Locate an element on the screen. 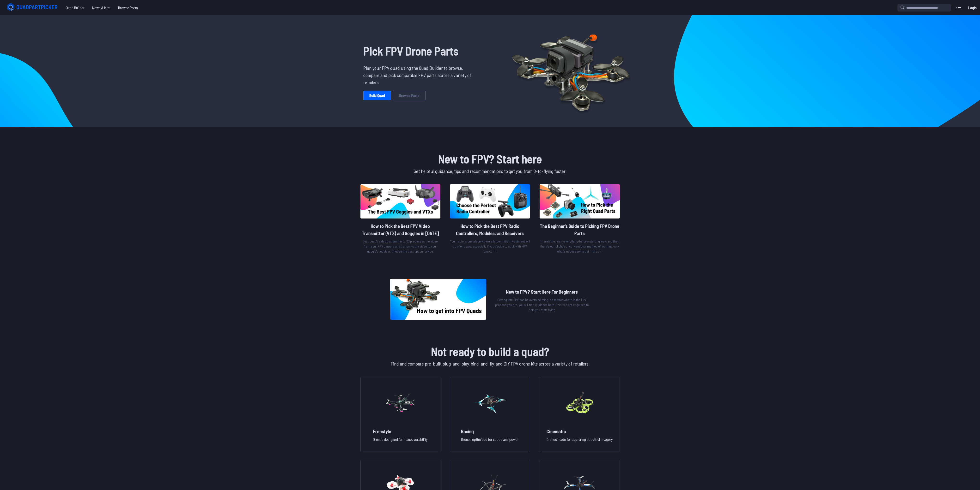 This screenshot has height=490, width=980. a: image of postNew to FPV? Start Here For BeginnersGetting into FPV can be overwhelming. No matter ... is located at coordinates (490, 299).